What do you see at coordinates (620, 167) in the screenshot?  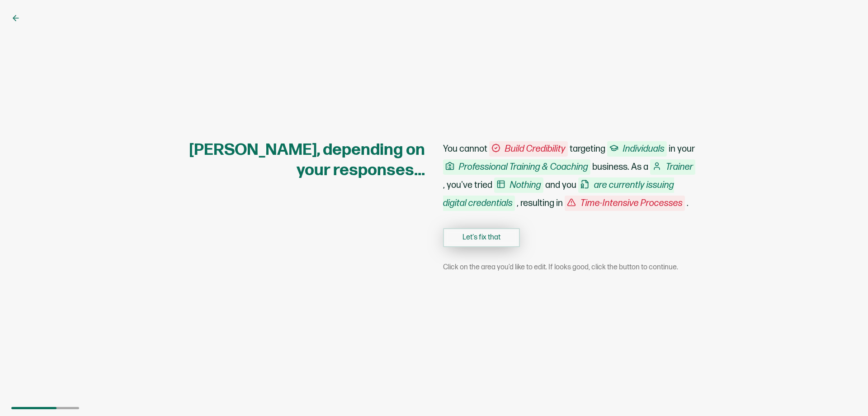 I see `span: business. As a` at bounding box center [620, 167].